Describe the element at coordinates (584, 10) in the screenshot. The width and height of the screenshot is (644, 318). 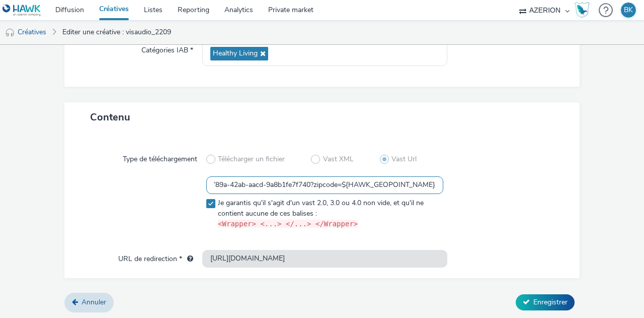
I see `a: Hawk Academy` at that location.